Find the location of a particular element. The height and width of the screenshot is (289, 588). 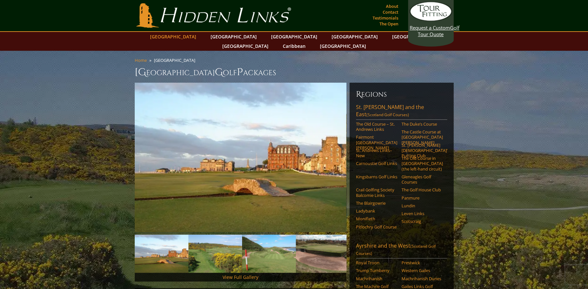

span: G is located at coordinates (218, 72).